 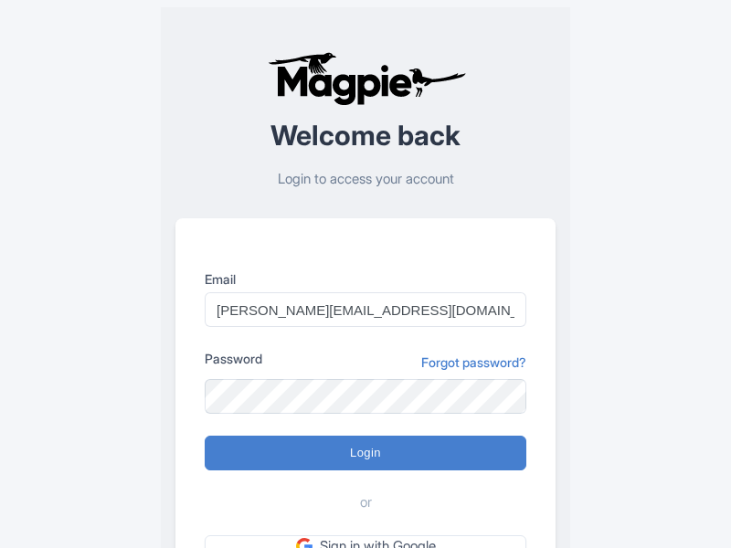 What do you see at coordinates (365, 135) in the screenshot?
I see `h2: Welcome back` at bounding box center [365, 135].